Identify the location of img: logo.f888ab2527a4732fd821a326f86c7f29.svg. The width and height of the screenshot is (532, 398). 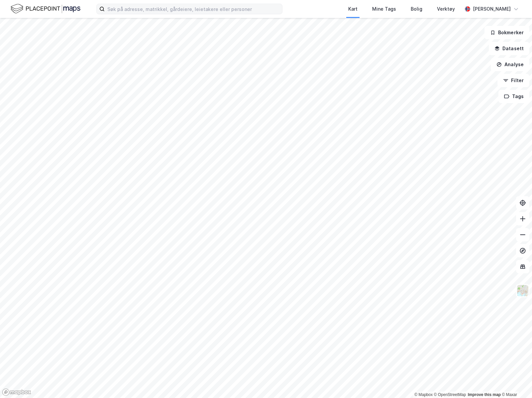
(45, 9).